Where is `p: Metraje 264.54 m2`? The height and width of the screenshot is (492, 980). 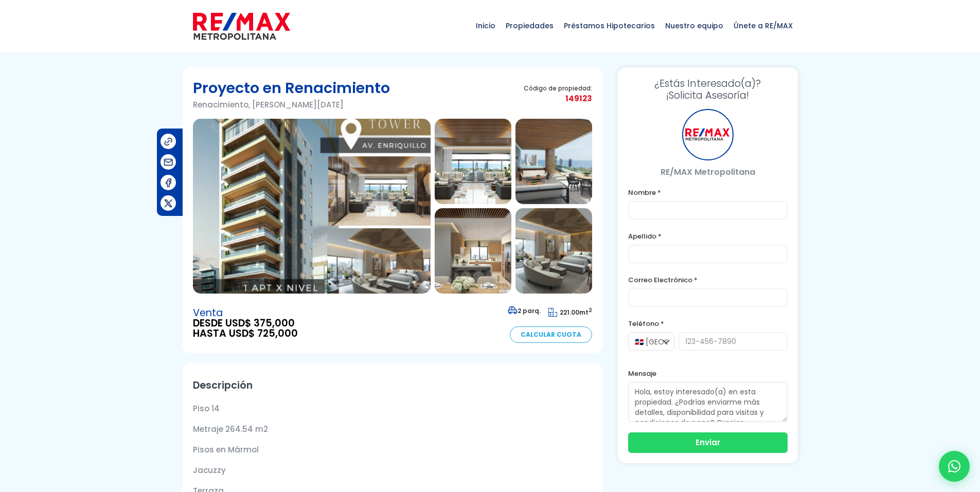 p: Metraje 264.54 m2 is located at coordinates (392, 429).